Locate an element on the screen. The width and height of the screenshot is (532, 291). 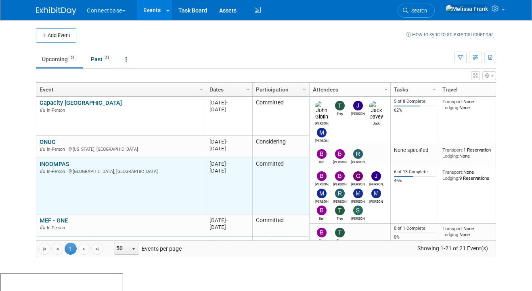
img: Mary Ann Rose is located at coordinates (322, 133).